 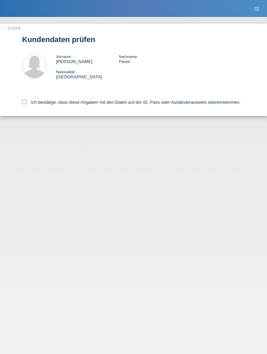 What do you see at coordinates (150, 59) in the screenshot?
I see `div: Feusi` at bounding box center [150, 59].